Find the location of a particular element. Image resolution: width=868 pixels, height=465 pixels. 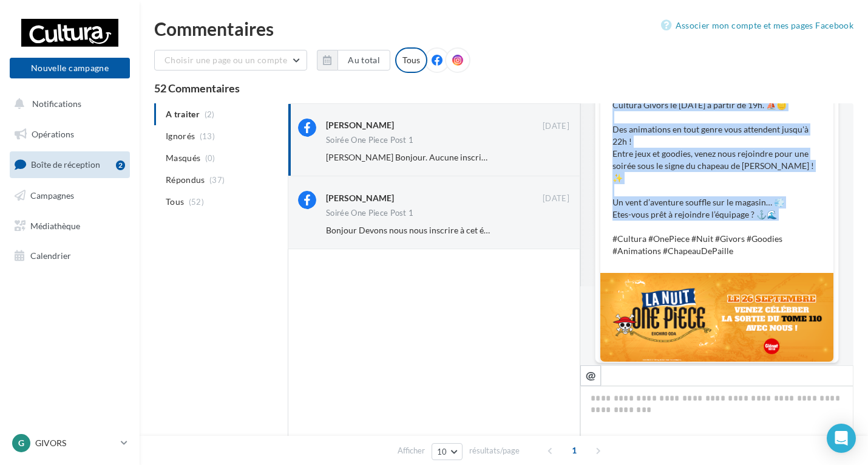

span: Notifications is located at coordinates (56, 104).